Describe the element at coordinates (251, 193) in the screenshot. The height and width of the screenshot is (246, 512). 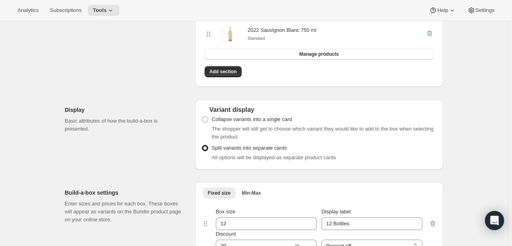
I see `span: Min-Max` at that location.